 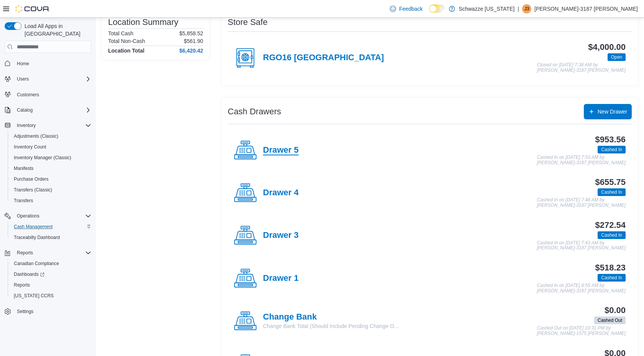 I want to click on button: Home, so click(x=48, y=63).